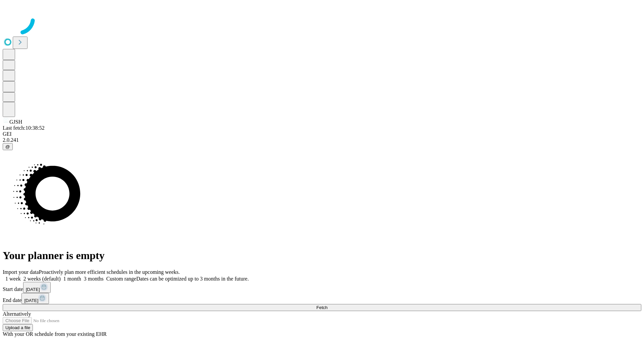 The image size is (644, 362). Describe the element at coordinates (42, 278) in the screenshot. I see `span: 2 weeks (default)` at that location.